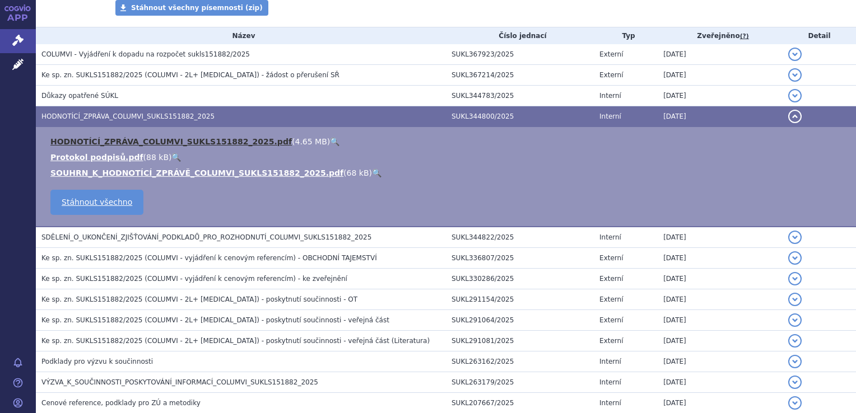 The height and width of the screenshot is (413, 856). What do you see at coordinates (97, 362) in the screenshot?
I see `span: Podklady pro výzvu k součinnosti` at bounding box center [97, 362].